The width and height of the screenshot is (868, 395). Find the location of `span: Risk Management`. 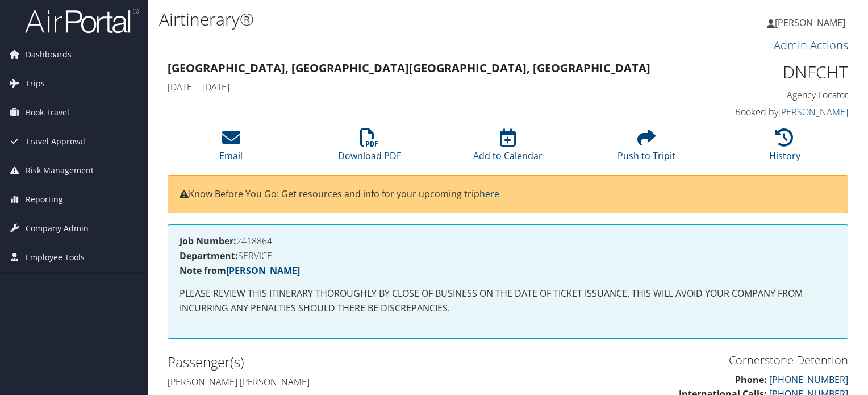

span: Risk Management is located at coordinates (60, 170).